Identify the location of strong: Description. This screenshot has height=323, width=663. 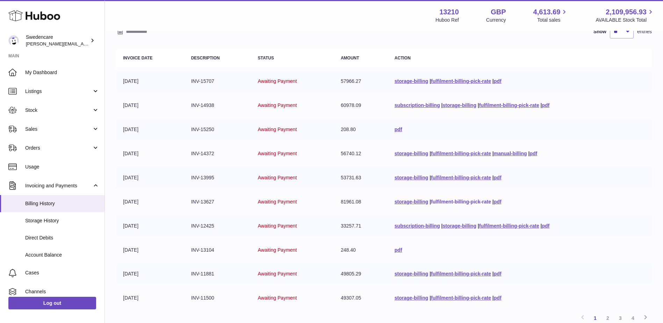
(206, 58).